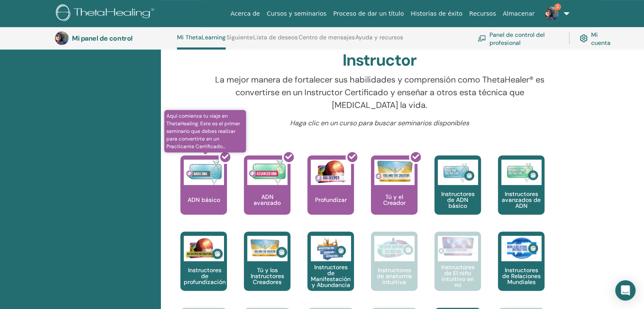 Image resolution: width=644 pixels, height=309 pixels. Describe the element at coordinates (203, 269) in the screenshot. I see `a: Instructores de profundización Instructores de profundización` at that location.